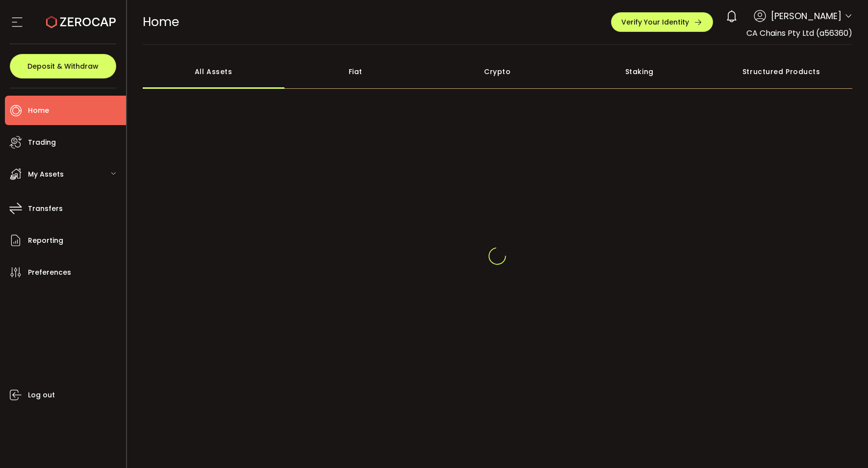  I want to click on div: All Assets, so click(214, 71).